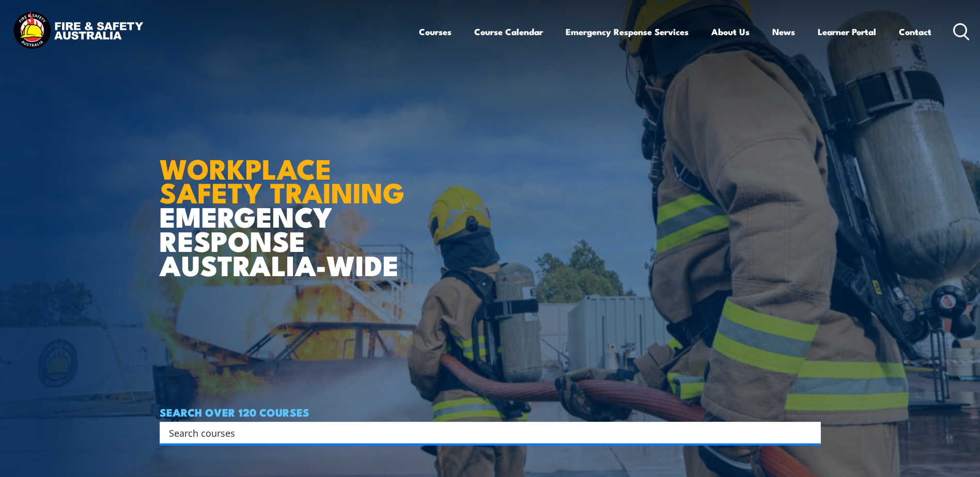 The height and width of the screenshot is (477, 980). What do you see at coordinates (282, 179) in the screenshot?
I see `strong: WORKPLACE SAFETY TRAINING` at bounding box center [282, 179].